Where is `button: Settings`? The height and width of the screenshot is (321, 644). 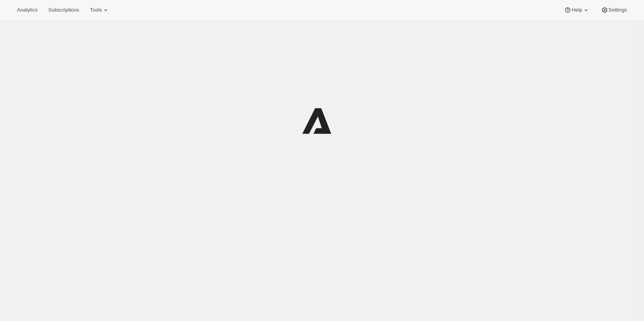
button: Settings is located at coordinates (614, 10).